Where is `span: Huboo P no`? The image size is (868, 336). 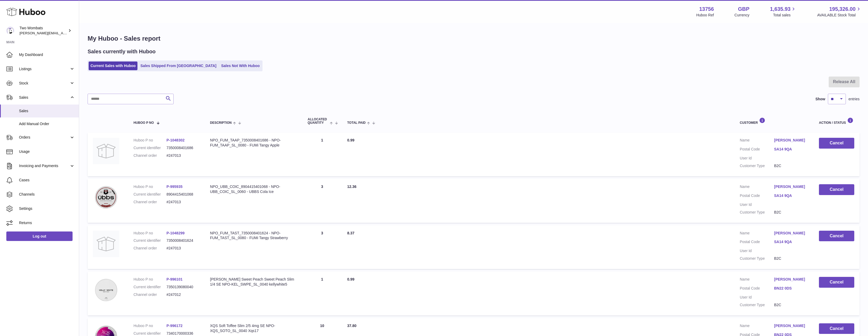 span: Huboo P no is located at coordinates (143, 123).